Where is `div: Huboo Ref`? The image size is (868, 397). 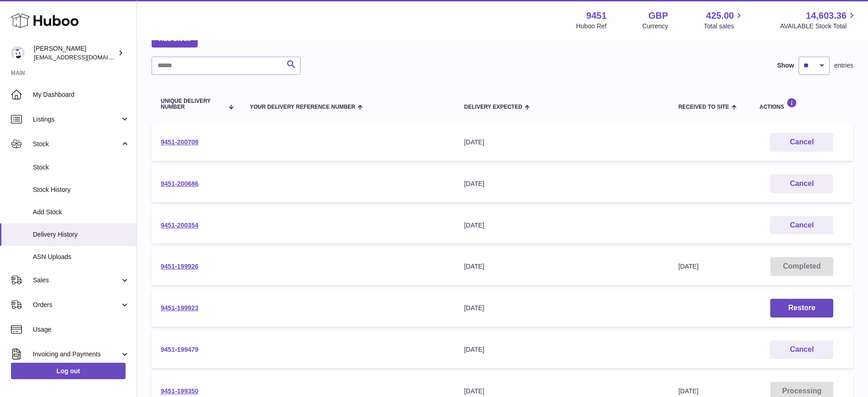 div: Huboo Ref is located at coordinates (591, 26).